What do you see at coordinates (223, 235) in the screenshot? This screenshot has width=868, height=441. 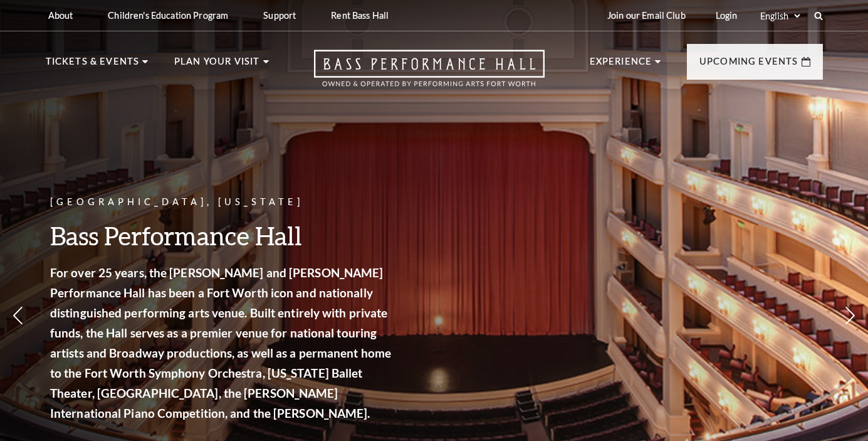 I see `h3: Bass Performance Hall` at bounding box center [223, 235].